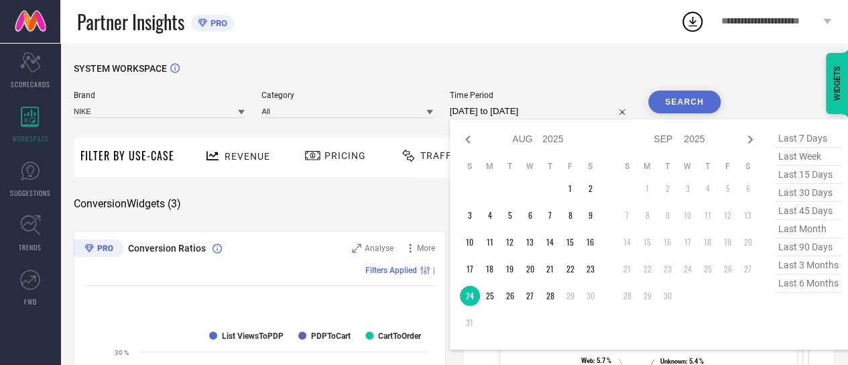 This screenshot has height=365, width=848. Describe the element at coordinates (682, 361) in the screenshot. I see `text: : 5.4 %` at that location.